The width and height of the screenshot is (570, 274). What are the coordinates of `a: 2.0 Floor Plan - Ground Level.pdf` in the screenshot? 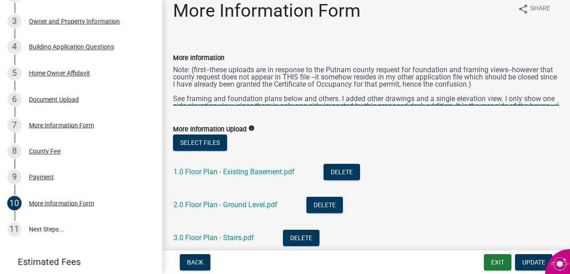 It's located at (225, 204).